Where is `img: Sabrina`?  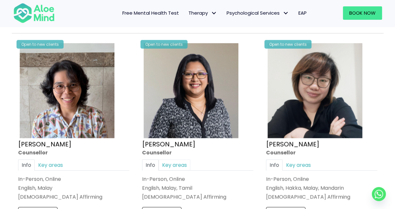
img: Sabrina is located at coordinates (191, 90).